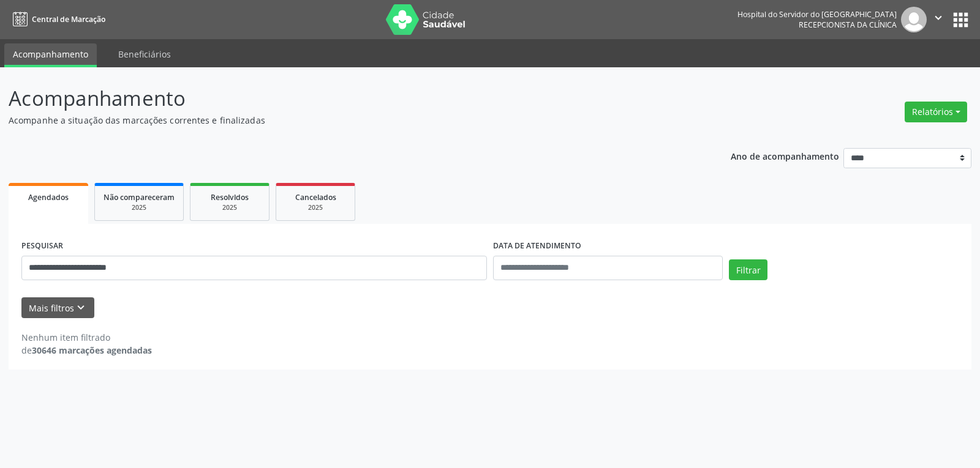  Describe the element at coordinates (230, 197) in the screenshot. I see `span: Resolvidos` at that location.